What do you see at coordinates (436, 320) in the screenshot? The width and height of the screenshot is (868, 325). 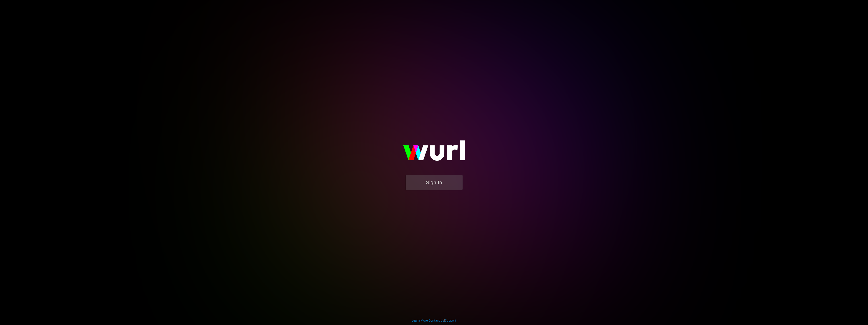 I see `a: Contact Us` at bounding box center [436, 320].